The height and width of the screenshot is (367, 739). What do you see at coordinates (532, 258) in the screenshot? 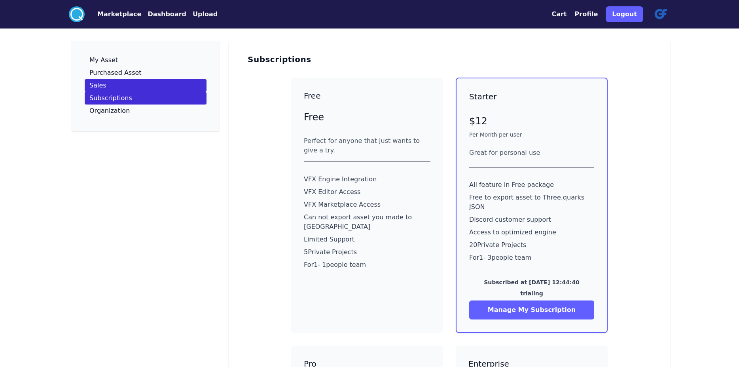
I see `p: For 1 - 3 people team` at bounding box center [532, 258].